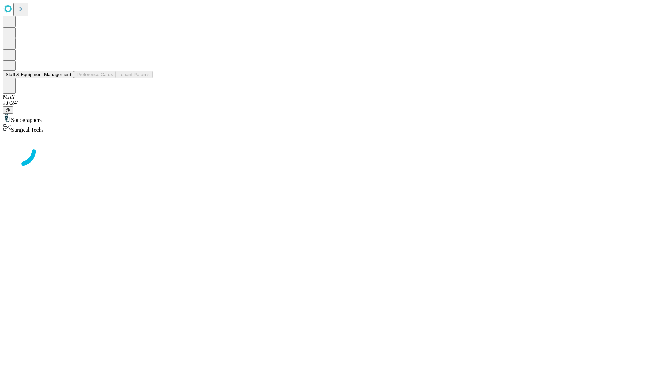 Image resolution: width=667 pixels, height=375 pixels. What do you see at coordinates (95, 74) in the screenshot?
I see `button: Preference Cards` at bounding box center [95, 74].